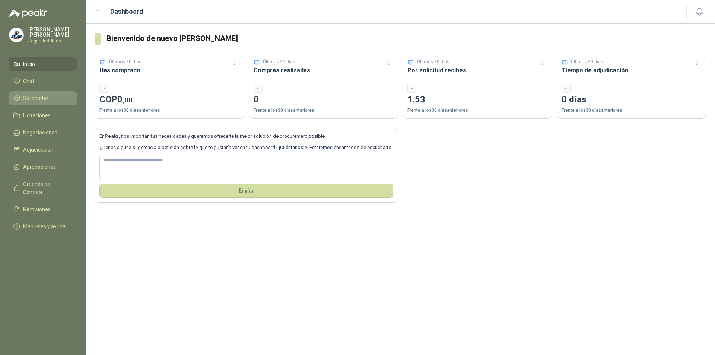 This screenshot has width=715, height=355. I want to click on p: 0, so click(324, 100).